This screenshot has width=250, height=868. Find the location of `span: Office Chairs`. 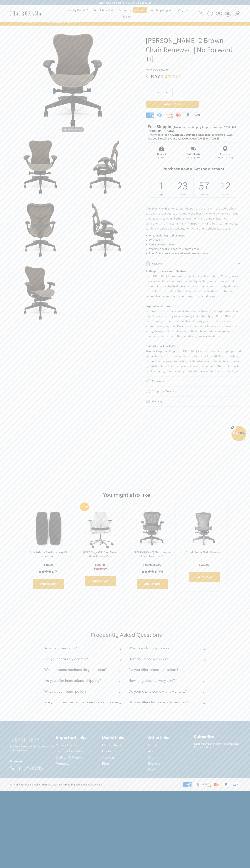

span: Office Chairs is located at coordinates (112, 745).